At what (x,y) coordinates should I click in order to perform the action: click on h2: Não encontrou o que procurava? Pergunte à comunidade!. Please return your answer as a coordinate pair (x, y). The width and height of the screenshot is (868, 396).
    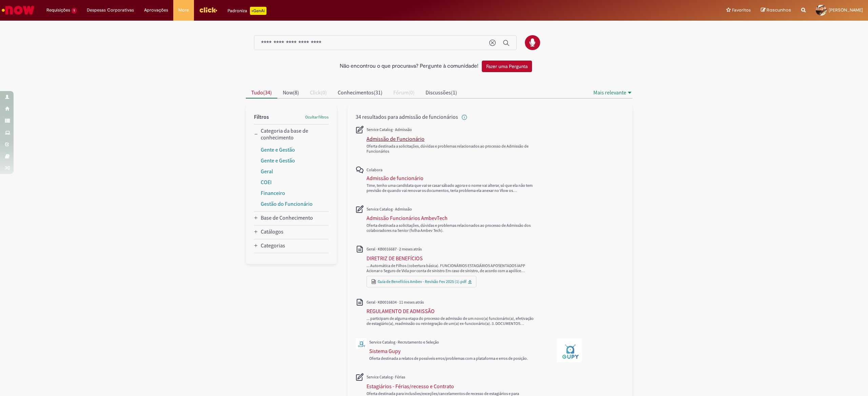
    Looking at the image, I should click on (409, 66).